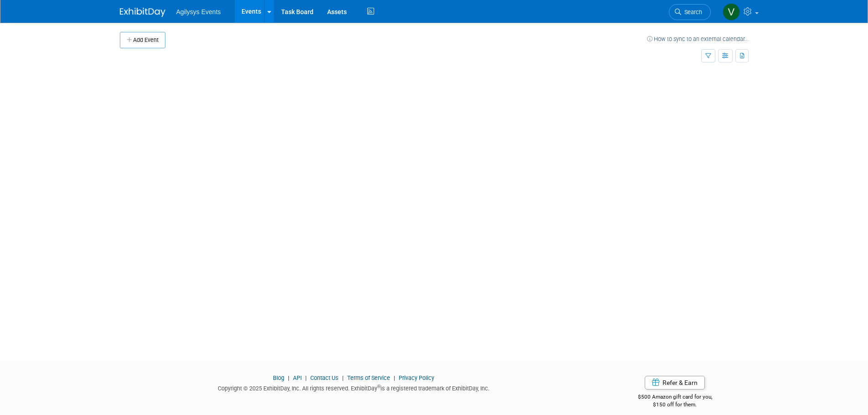  Describe the element at coordinates (692, 12) in the screenshot. I see `span: Search` at that location.